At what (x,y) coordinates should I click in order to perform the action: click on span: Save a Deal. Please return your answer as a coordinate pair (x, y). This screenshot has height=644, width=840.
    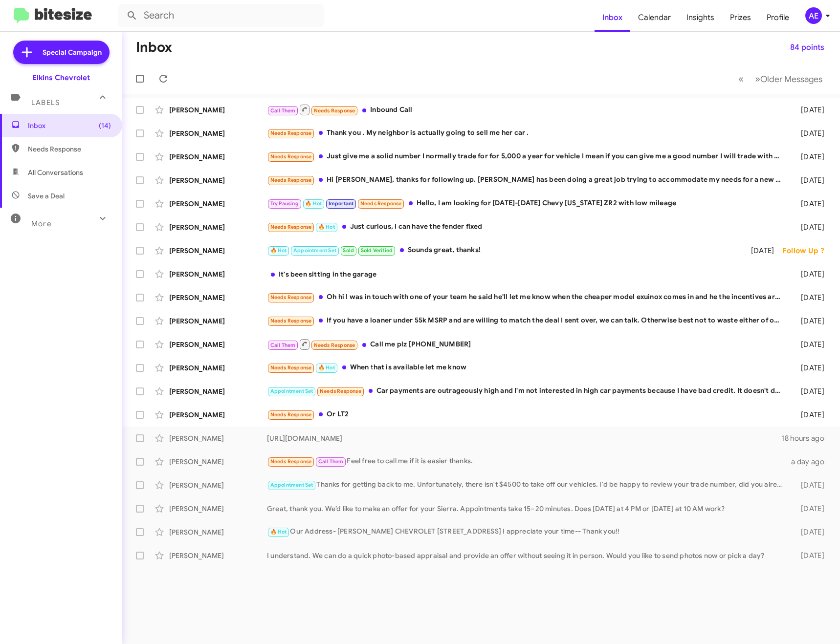
    Looking at the image, I should click on (46, 196).